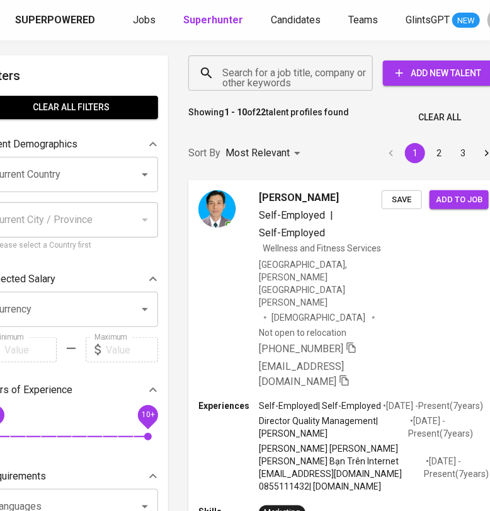 The height and width of the screenshot is (511, 490). Describe the element at coordinates (439, 153) in the screenshot. I see `button: Go to page 2` at that location.